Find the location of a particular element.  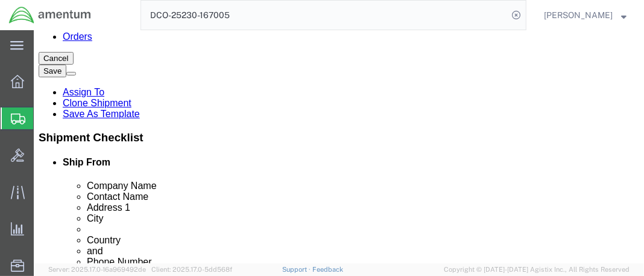

a: Support is located at coordinates (297, 269).